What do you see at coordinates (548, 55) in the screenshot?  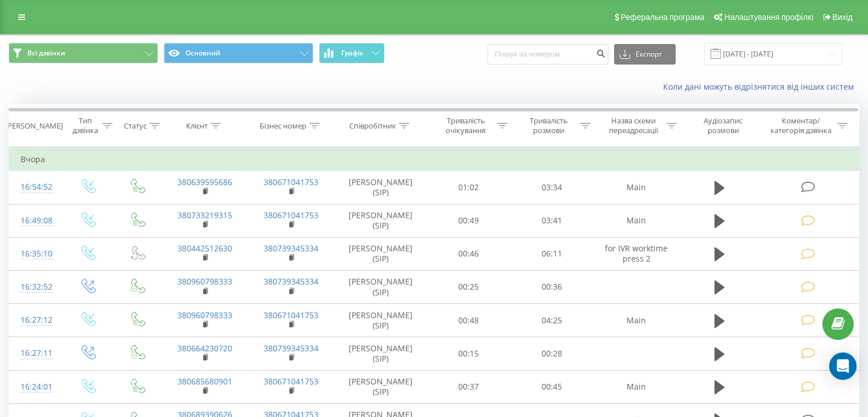 I see `input: Пошук за номером` at bounding box center [548, 55].